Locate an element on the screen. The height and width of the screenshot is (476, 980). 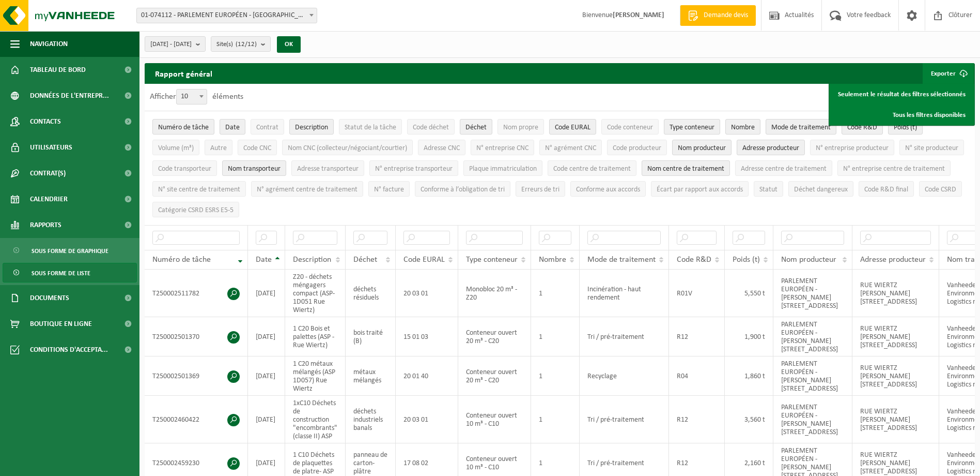
td: 5,550 t is located at coordinates (749, 293).